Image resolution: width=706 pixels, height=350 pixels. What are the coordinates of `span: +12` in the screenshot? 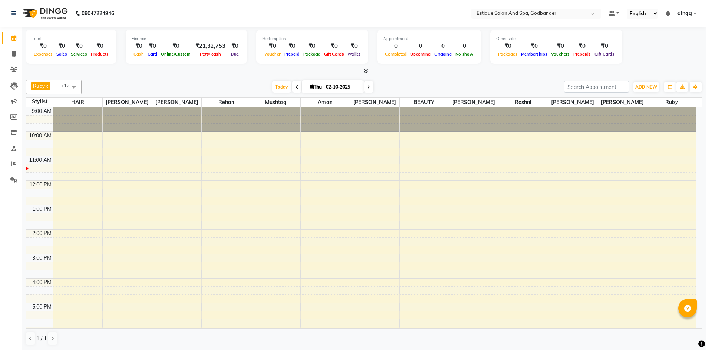 It's located at (68, 86).